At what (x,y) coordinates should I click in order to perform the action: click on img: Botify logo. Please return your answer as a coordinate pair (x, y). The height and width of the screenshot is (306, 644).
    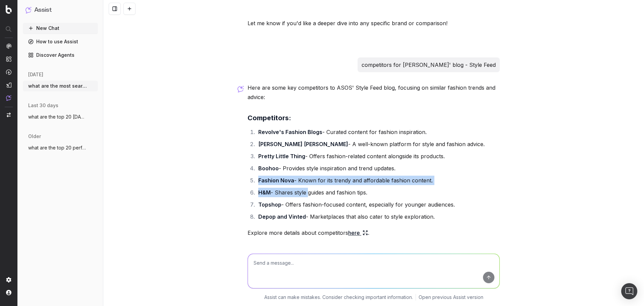
    Looking at the image, I should click on (9, 9).